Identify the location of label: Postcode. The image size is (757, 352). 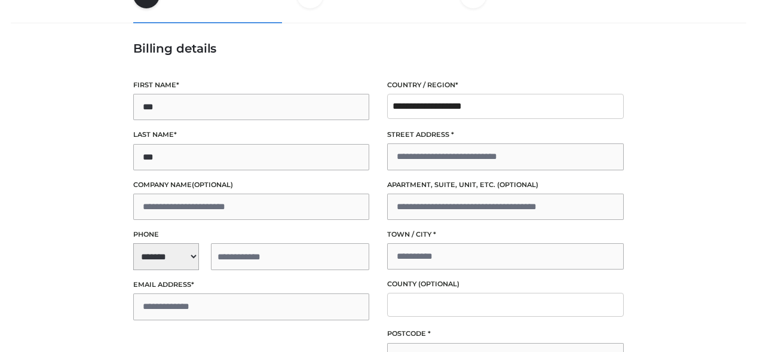
(506, 334).